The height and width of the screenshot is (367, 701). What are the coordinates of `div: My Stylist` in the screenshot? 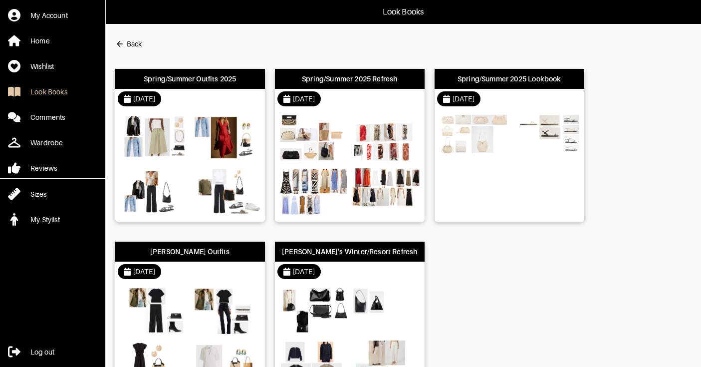 It's located at (45, 220).